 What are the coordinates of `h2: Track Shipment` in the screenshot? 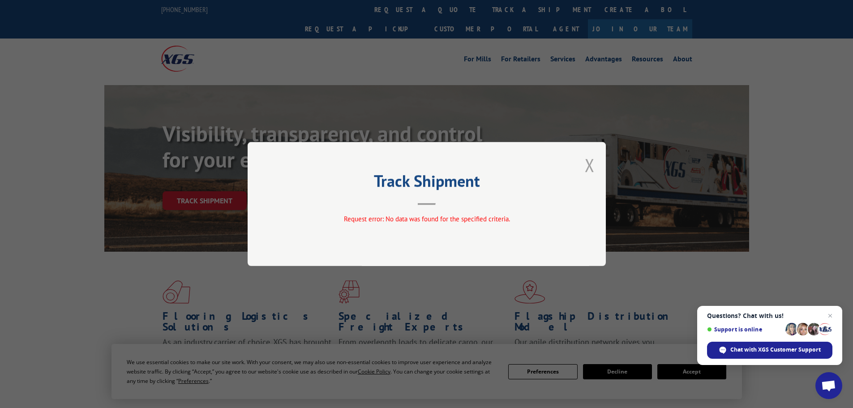 It's located at (427, 183).